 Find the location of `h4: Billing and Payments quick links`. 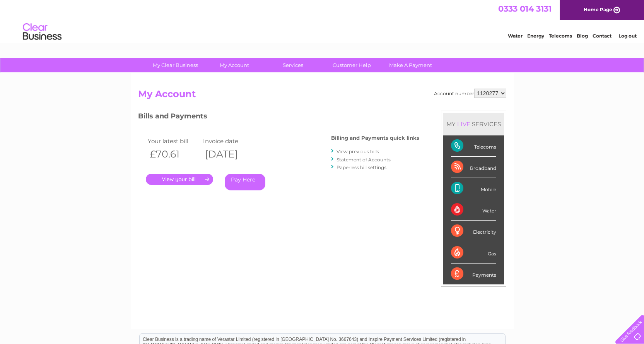

h4: Billing and Payments quick links is located at coordinates (375, 138).